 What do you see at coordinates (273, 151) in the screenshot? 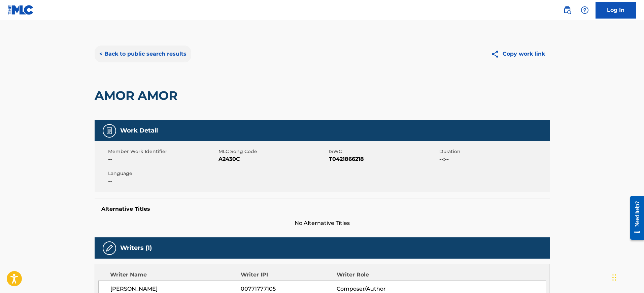
I see `span: MLC Song Code` at bounding box center [273, 151].